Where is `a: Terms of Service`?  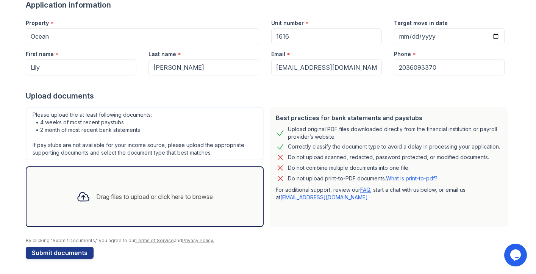
a: Terms of Service is located at coordinates (155, 240).